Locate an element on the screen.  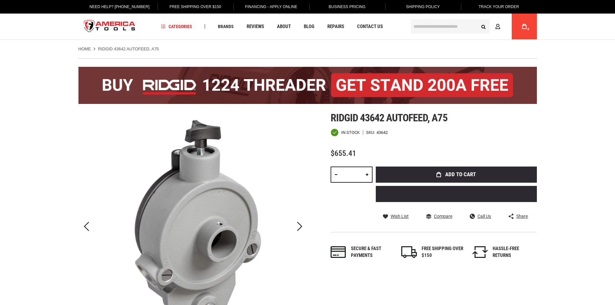
a: store logo is located at coordinates (110, 26).